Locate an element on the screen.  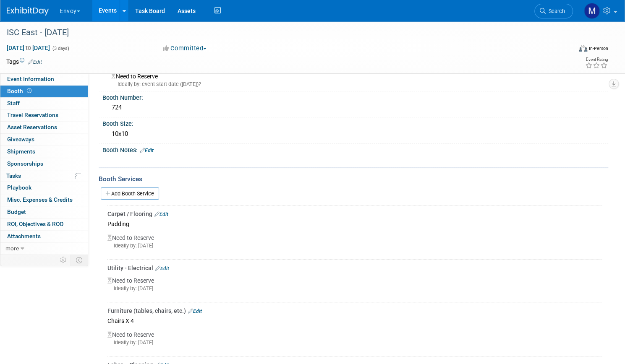
img: Format-Inperson.png is located at coordinates (583, 48).